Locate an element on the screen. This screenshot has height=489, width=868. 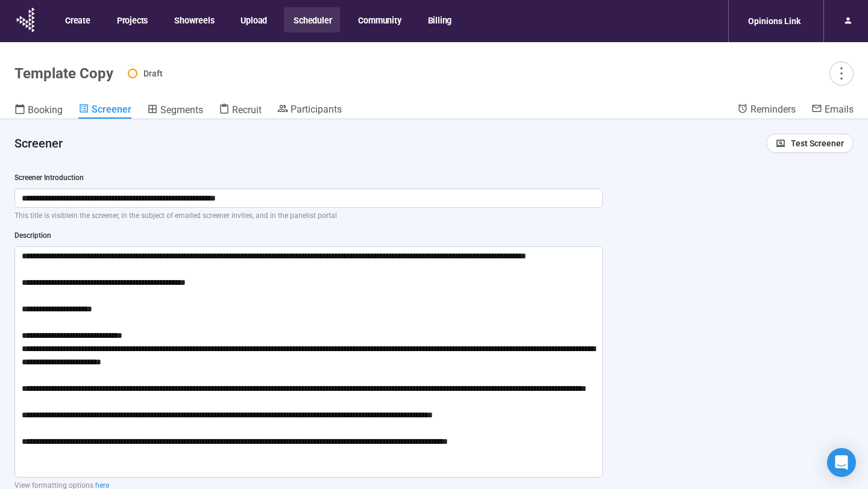
span: Emails is located at coordinates (839, 109).